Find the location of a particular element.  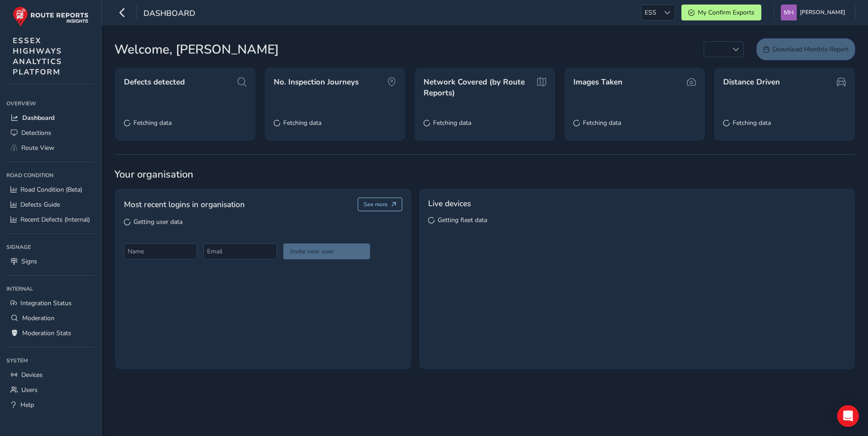

span: Getting user data is located at coordinates (158, 221).